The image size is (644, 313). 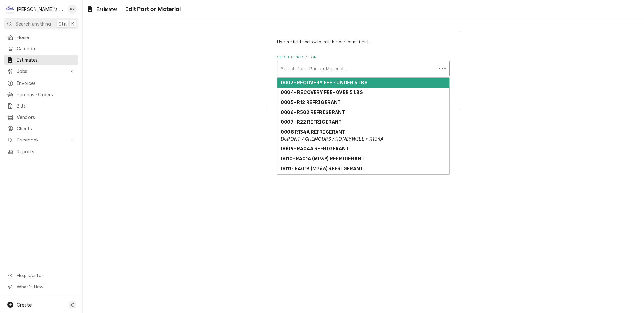 I want to click on span: Bills, so click(x=45, y=106).